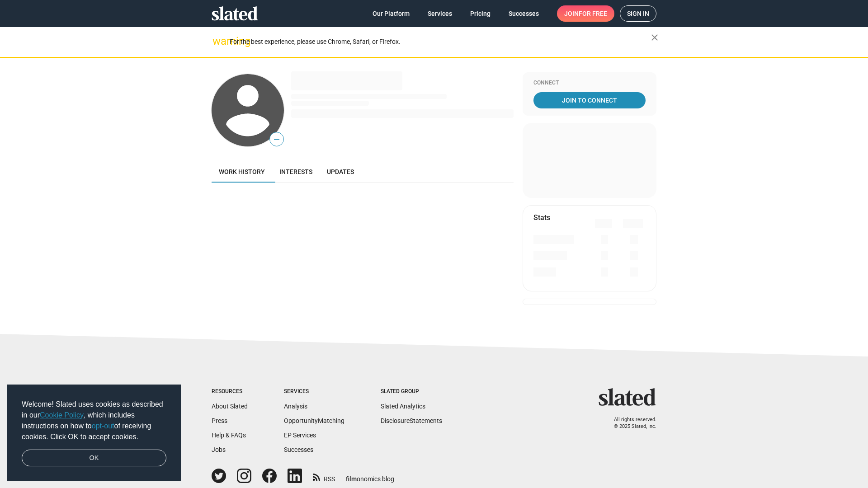 The height and width of the screenshot is (488, 868). Describe the element at coordinates (480, 13) in the screenshot. I see `a: Pricing` at that location.